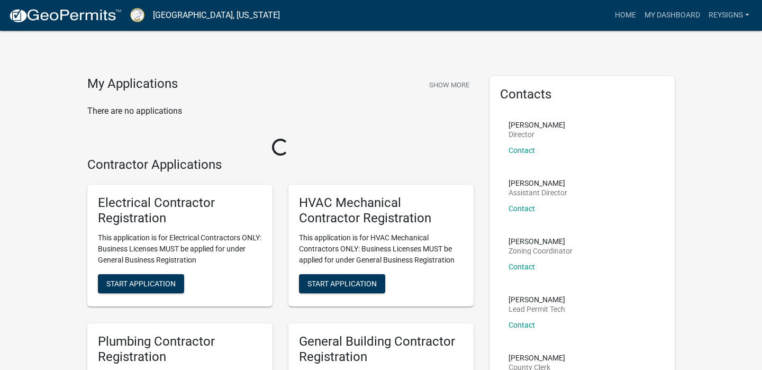 The image size is (762, 370). What do you see at coordinates (180, 249) in the screenshot?
I see `p: This application is for Electrical Contractors ONLY: Business Licenses MUST be applied for under ...` at bounding box center [180, 249].